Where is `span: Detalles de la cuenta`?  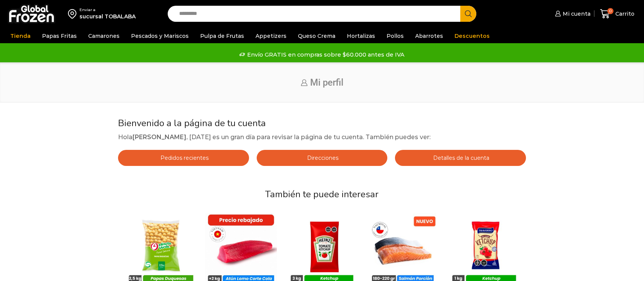
span: Detalles de la cuenta is located at coordinates (460, 158).